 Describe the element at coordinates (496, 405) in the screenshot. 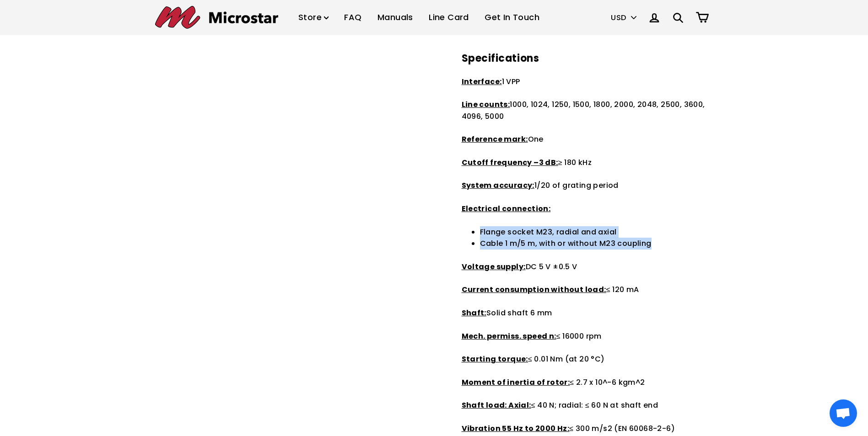

I see `strong: Shaft load: Axial:` at that location.